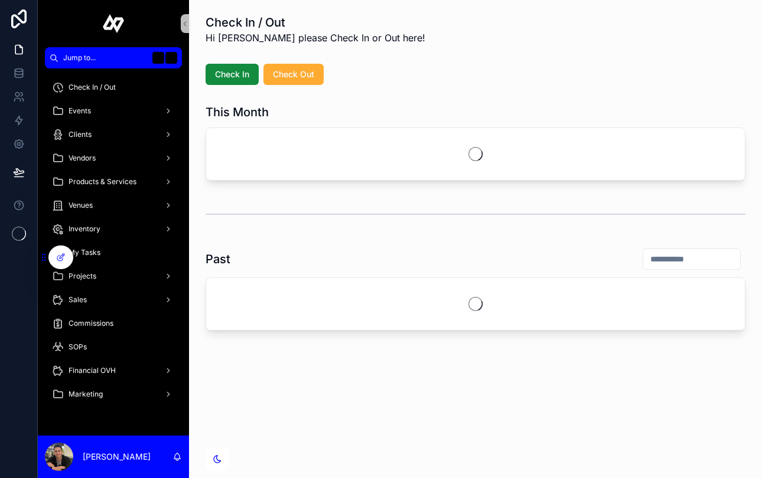  What do you see at coordinates (293, 74) in the screenshot?
I see `span: Check Out` at bounding box center [293, 74].